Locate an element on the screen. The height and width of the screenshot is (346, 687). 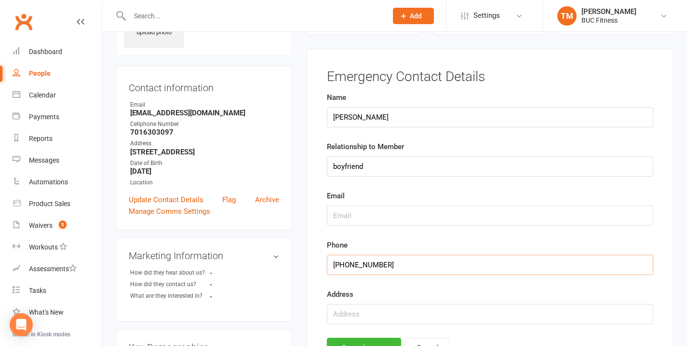
a: Tasks is located at coordinates (57, 290).